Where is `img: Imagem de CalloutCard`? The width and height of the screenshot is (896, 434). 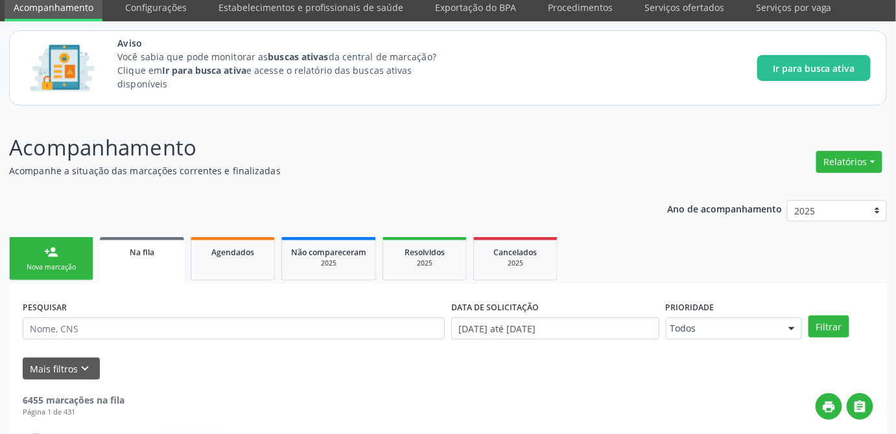 img: Imagem de CalloutCard is located at coordinates (62, 68).